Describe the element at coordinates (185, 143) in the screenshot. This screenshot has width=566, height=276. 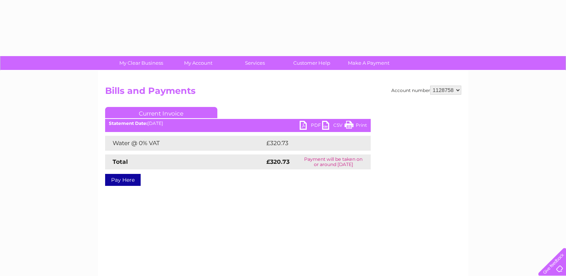
I see `td: Water @ 0% VAT` at that location.